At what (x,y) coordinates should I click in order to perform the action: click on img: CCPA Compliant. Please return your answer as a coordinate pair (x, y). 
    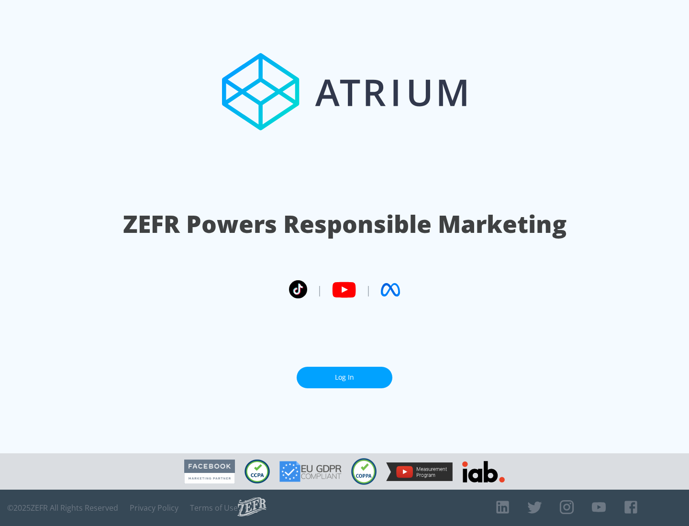
    Looking at the image, I should click on (257, 472).